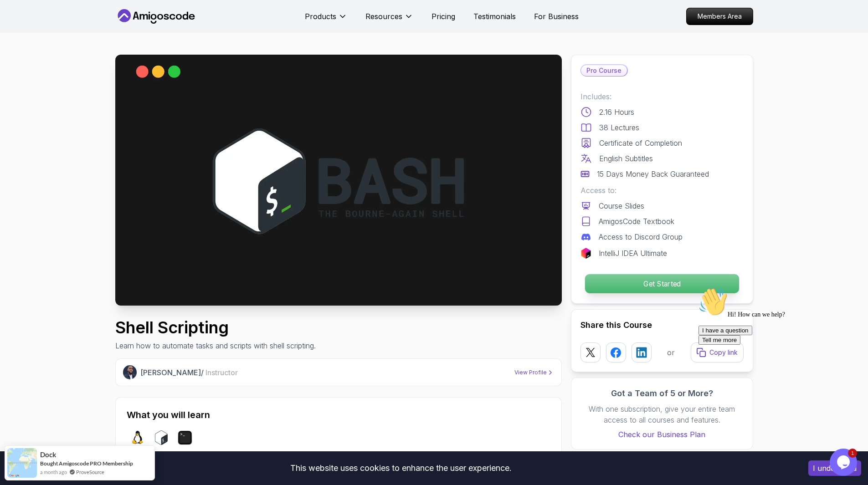 The image size is (868, 485). What do you see at coordinates (720, 16) in the screenshot?
I see `a: Members Area` at bounding box center [720, 16].